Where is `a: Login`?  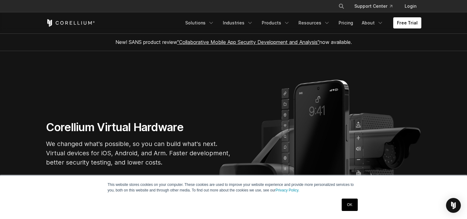 a: Login is located at coordinates (411, 6).